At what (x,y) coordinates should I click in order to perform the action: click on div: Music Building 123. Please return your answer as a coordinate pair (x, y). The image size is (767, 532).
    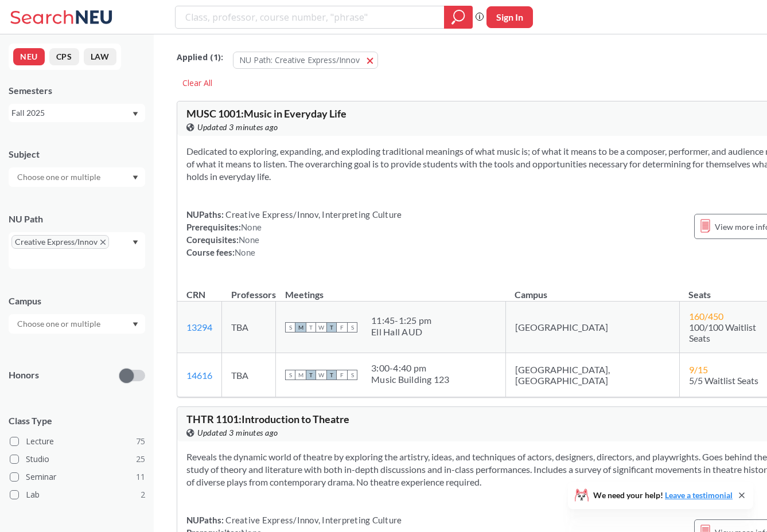
    Looking at the image, I should click on (410, 379).